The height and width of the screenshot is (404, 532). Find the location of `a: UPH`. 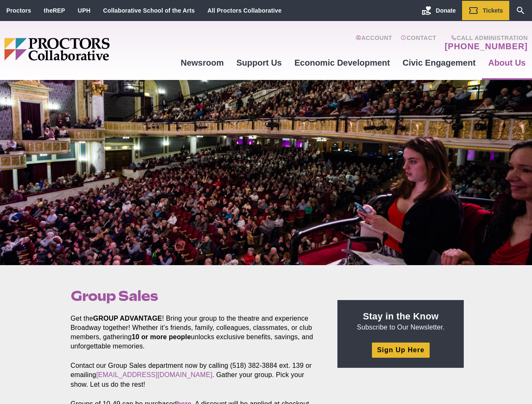

a: UPH is located at coordinates (84, 10).